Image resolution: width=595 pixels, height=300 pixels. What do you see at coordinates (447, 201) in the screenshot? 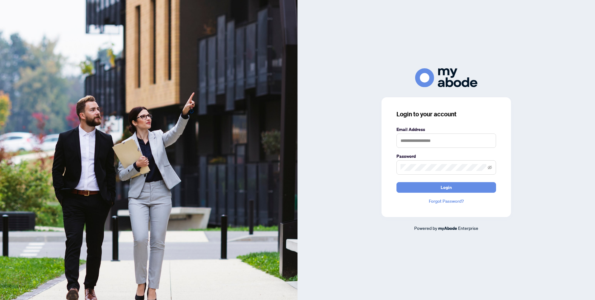
I see `a: Forgot Password?` at bounding box center [447, 201].